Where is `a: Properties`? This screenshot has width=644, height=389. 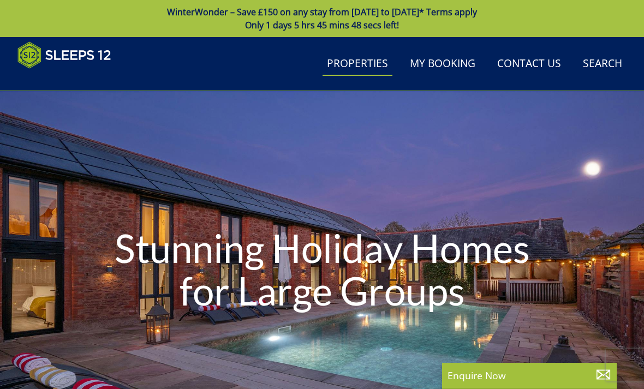 a: Properties is located at coordinates (357, 64).